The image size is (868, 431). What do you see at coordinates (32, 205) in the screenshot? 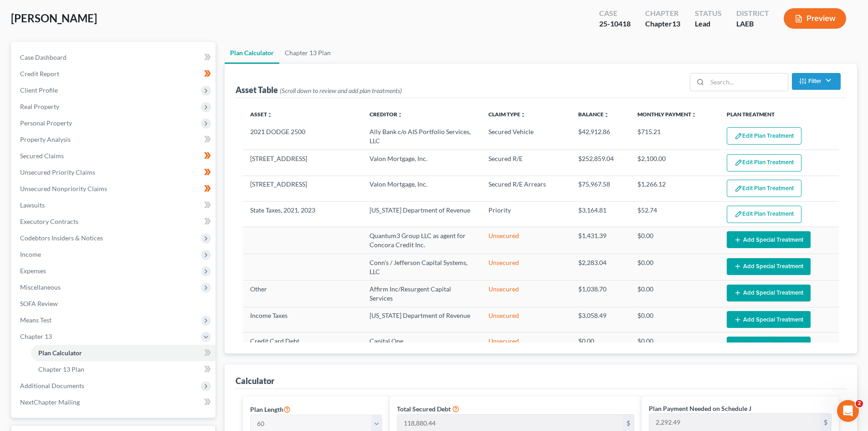
I see `span: Lawsuits` at bounding box center [32, 205].